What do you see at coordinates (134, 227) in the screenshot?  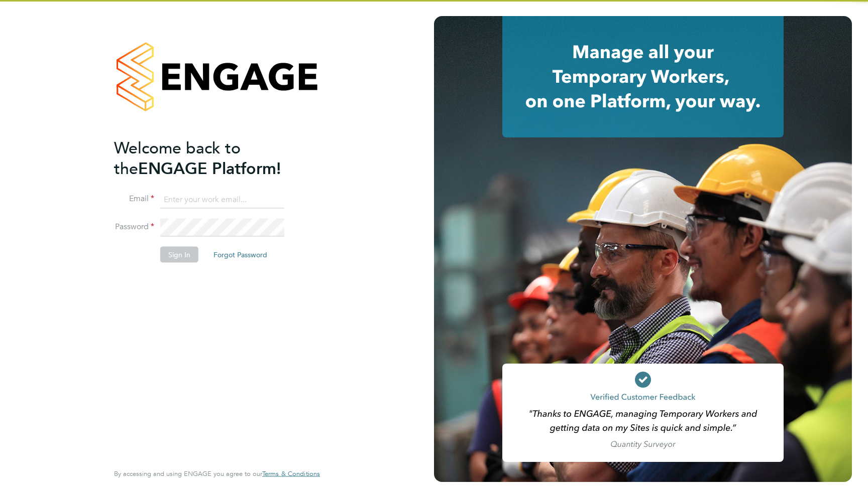 I see `label: Password` at bounding box center [134, 227].